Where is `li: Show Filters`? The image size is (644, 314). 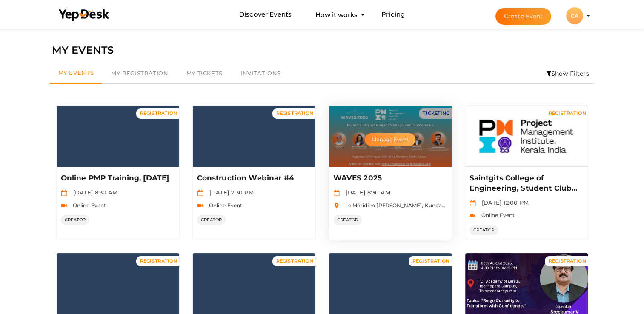
li: Show Filters is located at coordinates (568, 73).